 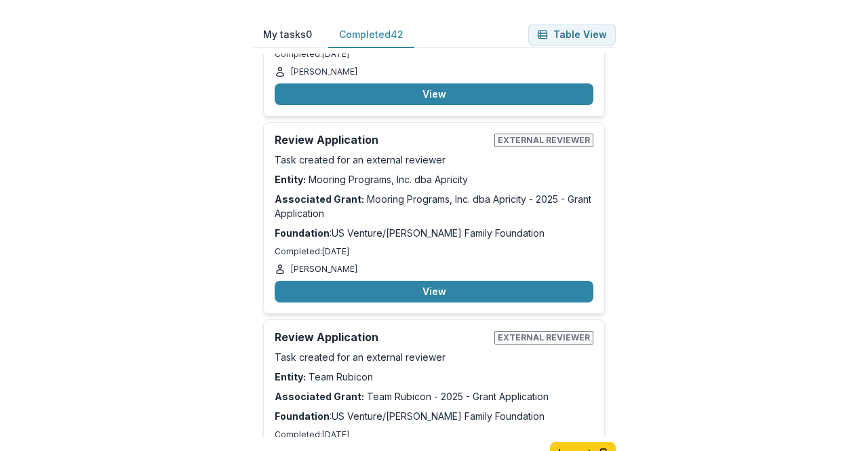 I want to click on p: Mooring Programs, Inc. dba Apricity, so click(x=434, y=179).